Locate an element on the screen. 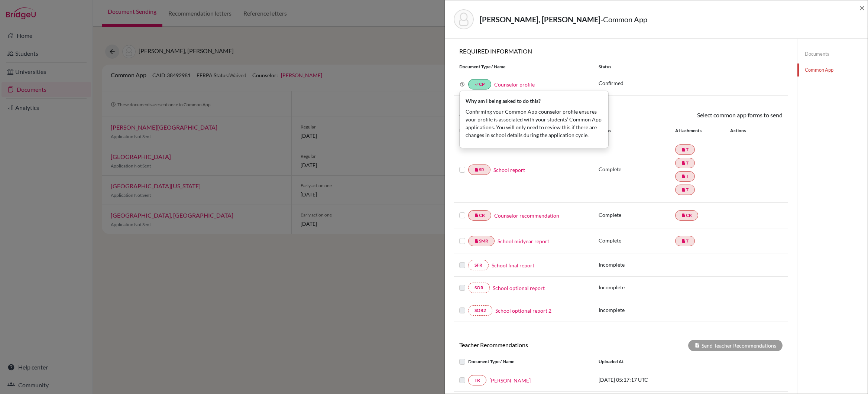 This screenshot has height=394, width=868. h6: Common App Forms is located at coordinates (537, 115).